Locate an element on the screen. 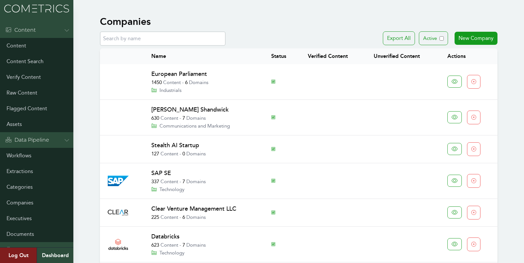 This screenshot has width=524, height=263. span: 127 is located at coordinates (155, 154).